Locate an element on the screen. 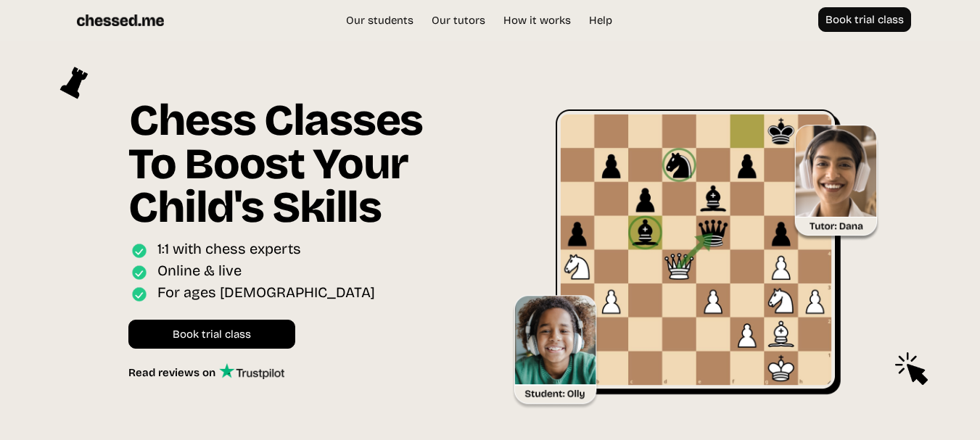 This screenshot has height=440, width=980. div: Online & live is located at coordinates (199, 272).